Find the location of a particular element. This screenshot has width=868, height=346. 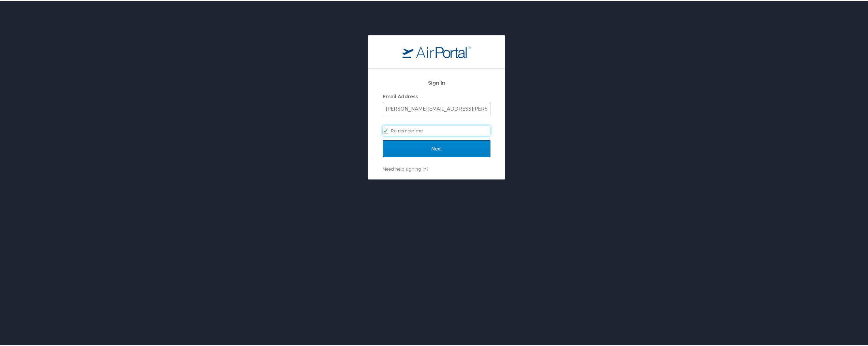

img: logo is located at coordinates (436, 51).